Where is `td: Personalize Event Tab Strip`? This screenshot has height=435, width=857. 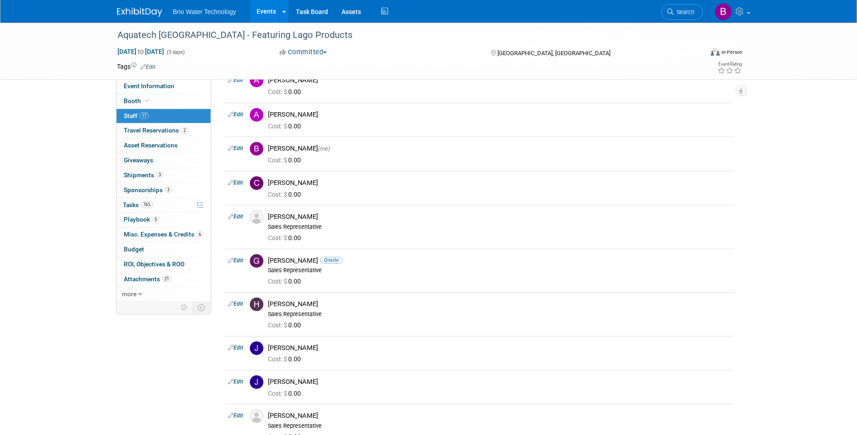 td: Personalize Event Tab Strip is located at coordinates (184, 307).